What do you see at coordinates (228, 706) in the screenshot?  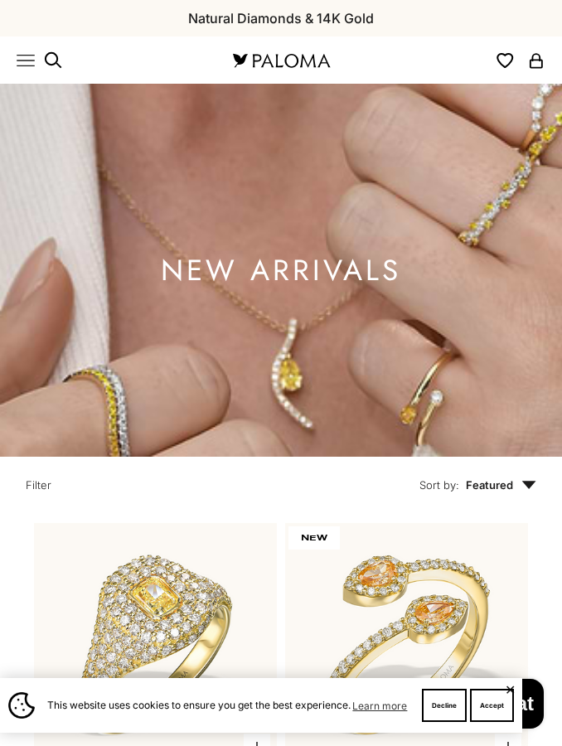 I see `span: This website uses cookies to ensure you get the best experience.` at bounding box center [228, 706].